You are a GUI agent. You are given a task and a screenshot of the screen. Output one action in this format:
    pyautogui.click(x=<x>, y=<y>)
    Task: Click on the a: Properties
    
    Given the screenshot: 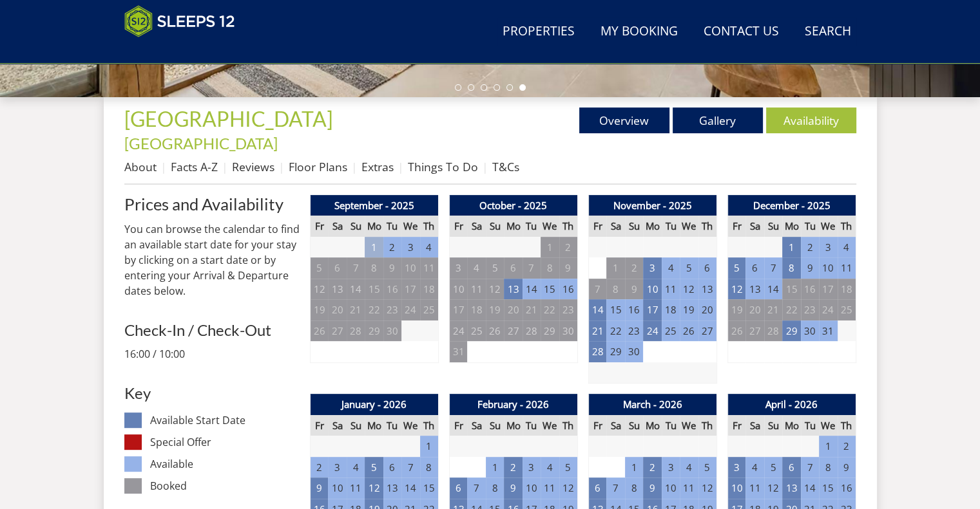 What is the action you would take?
    pyautogui.click(x=538, y=32)
    